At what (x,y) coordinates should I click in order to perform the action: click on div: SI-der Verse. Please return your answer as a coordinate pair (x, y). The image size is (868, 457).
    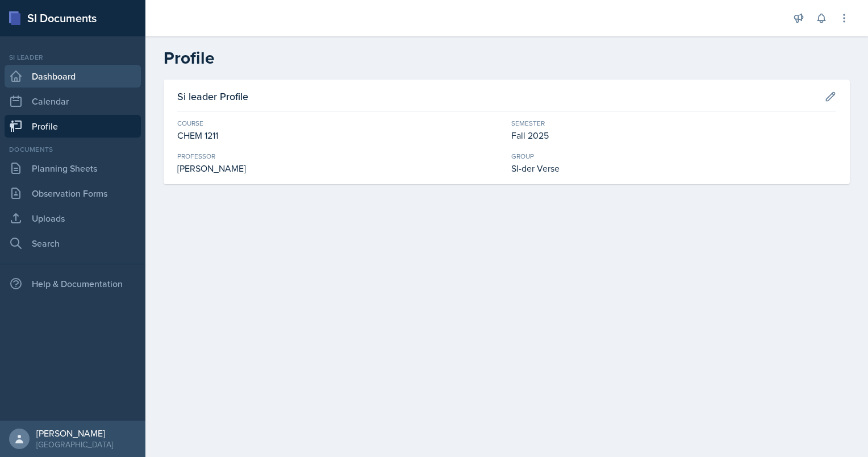
    Looking at the image, I should click on (674, 168).